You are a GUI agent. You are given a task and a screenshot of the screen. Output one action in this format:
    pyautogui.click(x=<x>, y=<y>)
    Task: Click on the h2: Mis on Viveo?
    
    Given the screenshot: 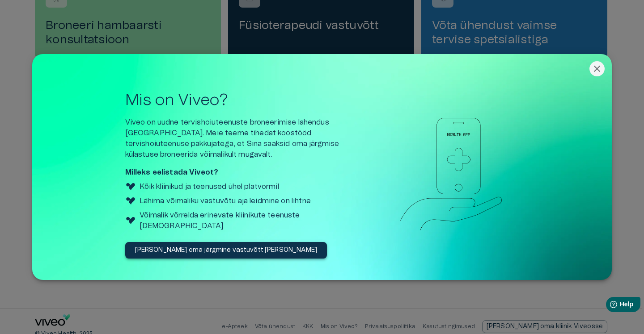 What is the action you would take?
    pyautogui.click(x=243, y=100)
    